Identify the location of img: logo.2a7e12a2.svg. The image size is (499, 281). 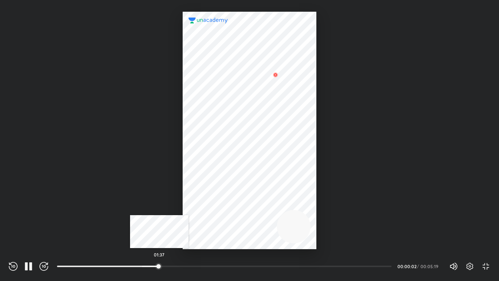
(208, 20).